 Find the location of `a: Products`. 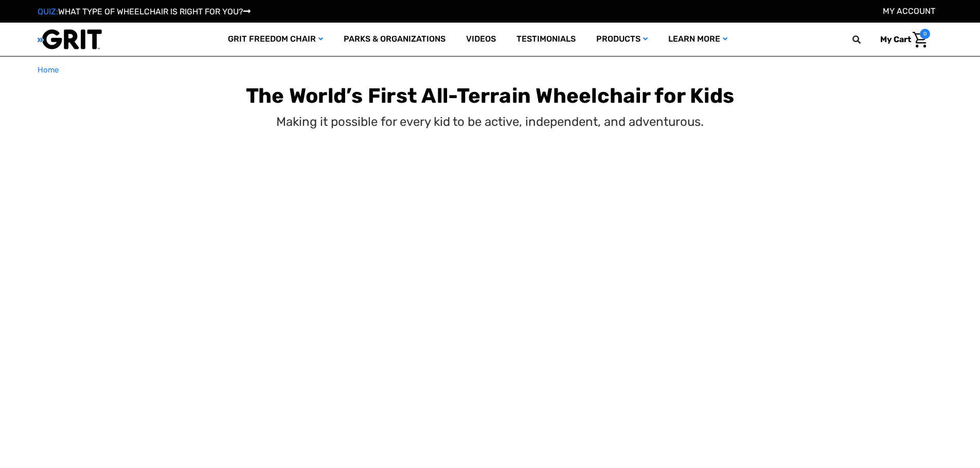

a: Products is located at coordinates (622, 39).